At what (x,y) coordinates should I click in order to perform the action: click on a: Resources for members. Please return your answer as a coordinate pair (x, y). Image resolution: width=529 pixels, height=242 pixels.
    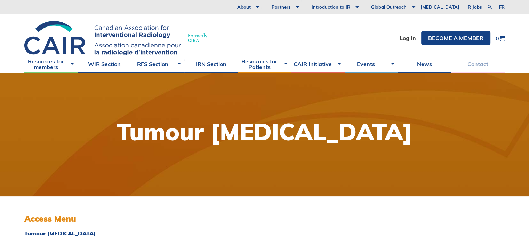
    Looking at the image, I should click on (51, 64).